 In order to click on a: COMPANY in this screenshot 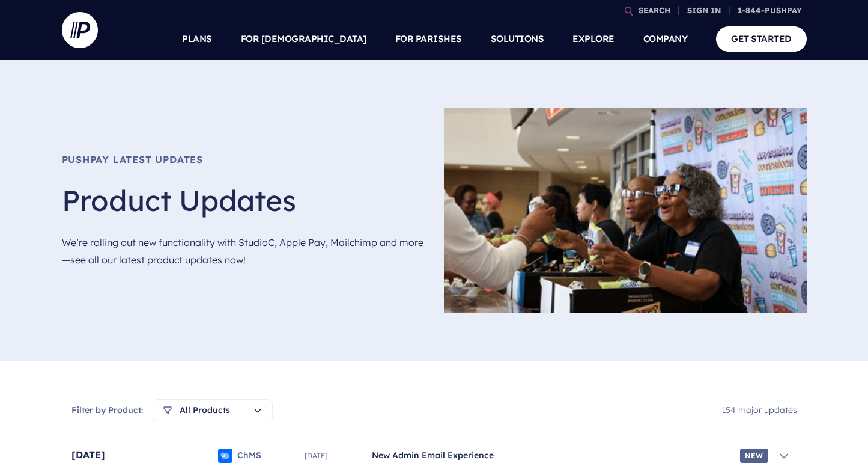, I will do `click(666, 39)`.